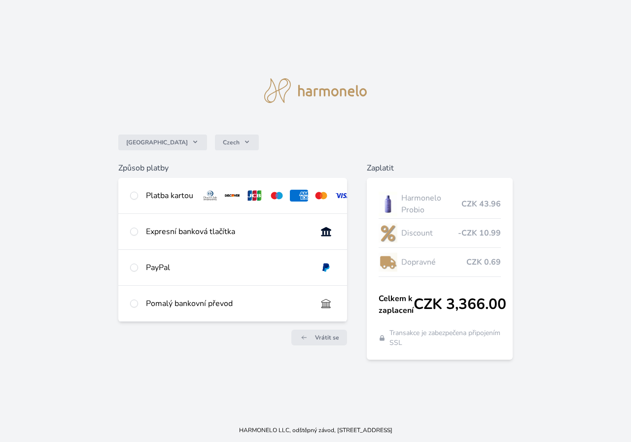 The width and height of the screenshot is (631, 442). What do you see at coordinates (479, 233) in the screenshot?
I see `span: -CZK 10.99` at bounding box center [479, 233].